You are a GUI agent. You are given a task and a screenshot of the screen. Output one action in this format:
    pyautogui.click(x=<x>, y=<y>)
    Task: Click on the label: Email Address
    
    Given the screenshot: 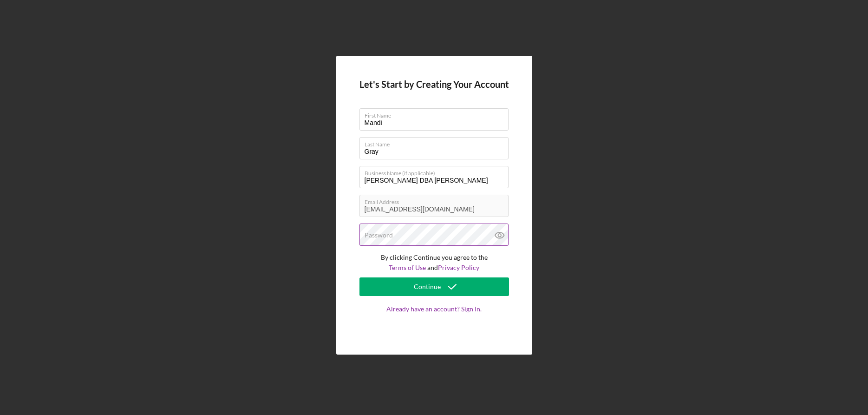 What is the action you would take?
    pyautogui.click(x=437, y=201)
    